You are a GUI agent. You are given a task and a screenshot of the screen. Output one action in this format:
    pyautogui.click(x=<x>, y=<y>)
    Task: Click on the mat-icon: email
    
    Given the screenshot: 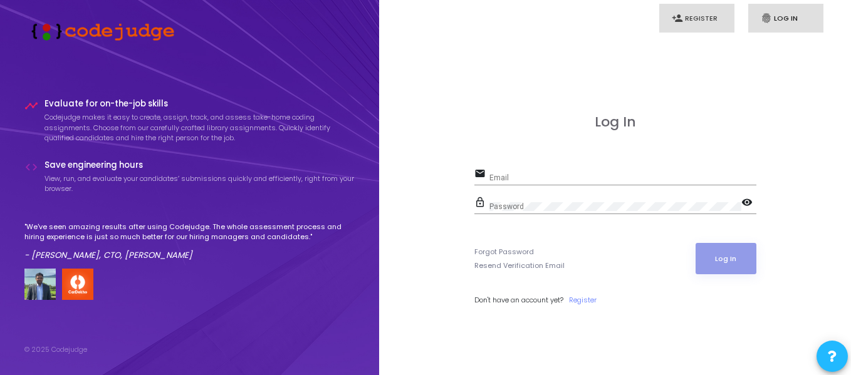 What is the action you would take?
    pyautogui.click(x=482, y=175)
    